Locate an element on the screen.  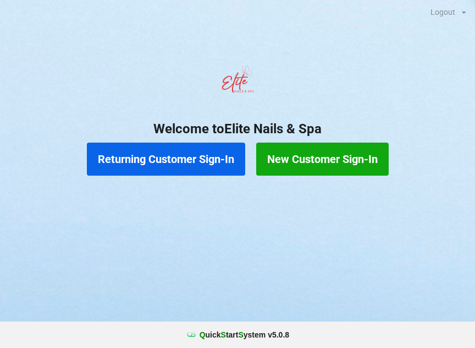
b: uick tart ystem v 5.0.8 is located at coordinates (244, 334).